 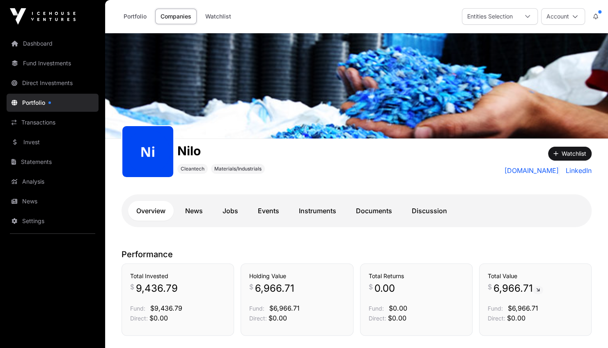 What do you see at coordinates (218, 16) in the screenshot?
I see `a: Watchlist` at bounding box center [218, 16].